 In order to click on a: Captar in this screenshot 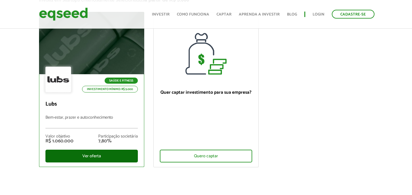, I will do `click(224, 14)`.